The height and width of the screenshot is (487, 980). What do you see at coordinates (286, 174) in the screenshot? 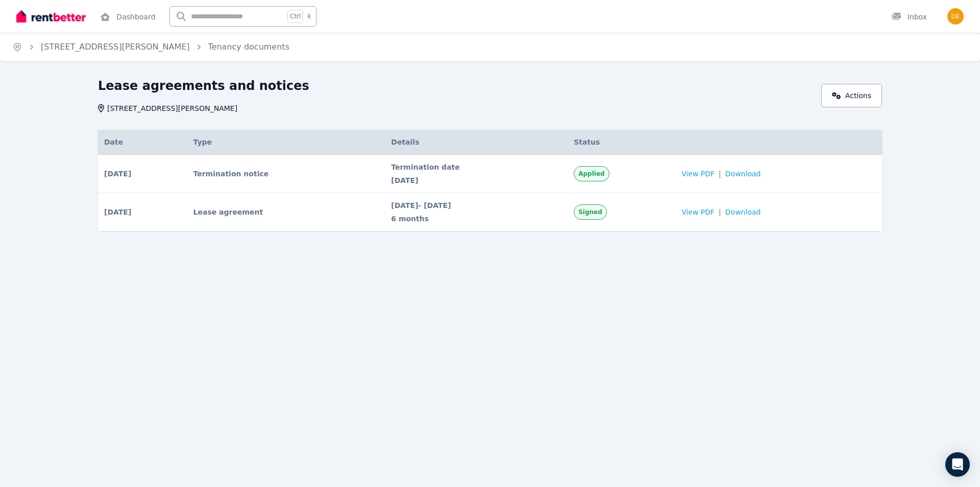
I see `td: Termination notice` at bounding box center [286, 174].